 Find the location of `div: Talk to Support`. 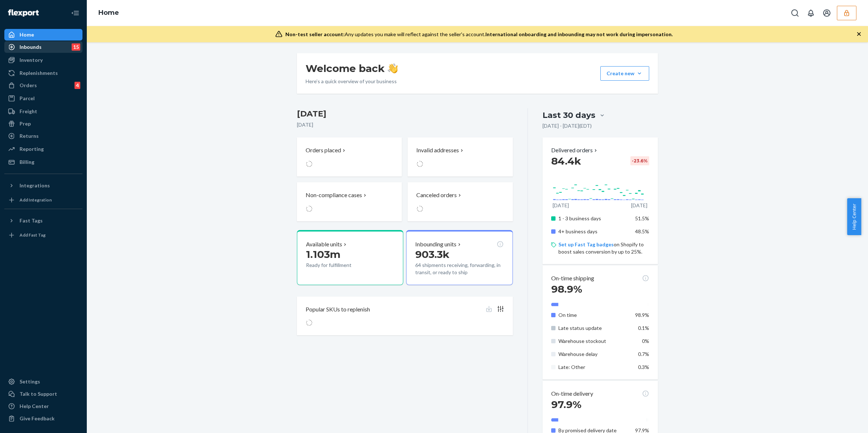

div: Talk to Support is located at coordinates (39, 394).